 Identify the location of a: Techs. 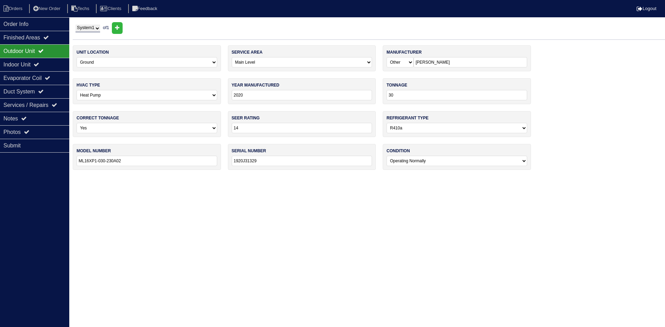
(81, 8).